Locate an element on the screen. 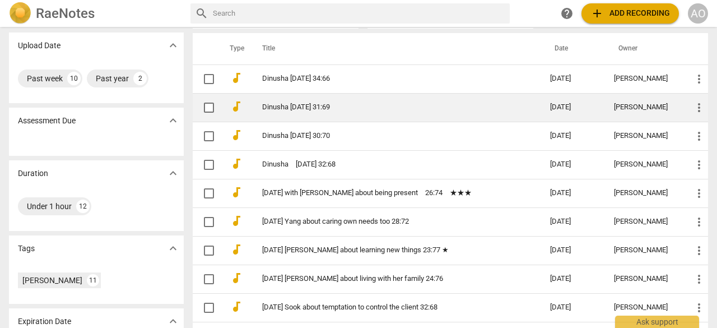 The width and height of the screenshot is (717, 328). button: AO is located at coordinates (698, 13).